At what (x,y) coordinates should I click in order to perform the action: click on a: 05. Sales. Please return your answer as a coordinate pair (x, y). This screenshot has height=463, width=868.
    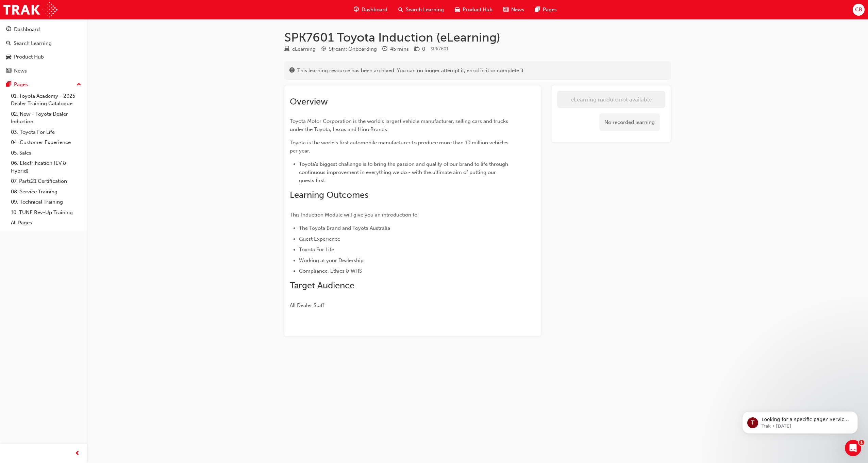
    Looking at the image, I should click on (46, 153).